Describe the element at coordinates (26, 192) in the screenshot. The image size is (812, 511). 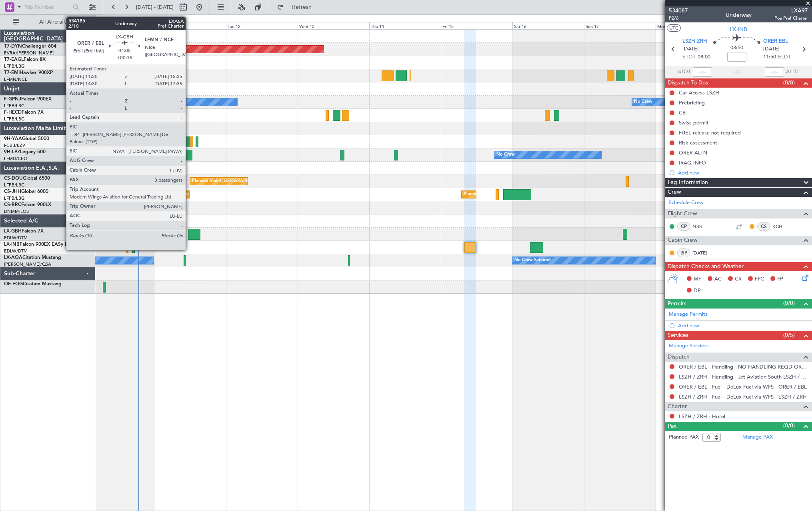
I see `a: CS-JHHGlobal 6000` at that location.